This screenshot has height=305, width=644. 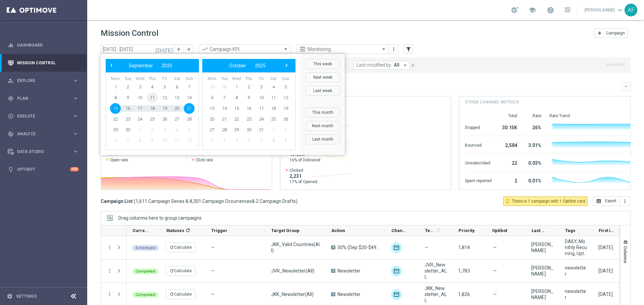 I want to click on div: 2,584, so click(x=508, y=145).